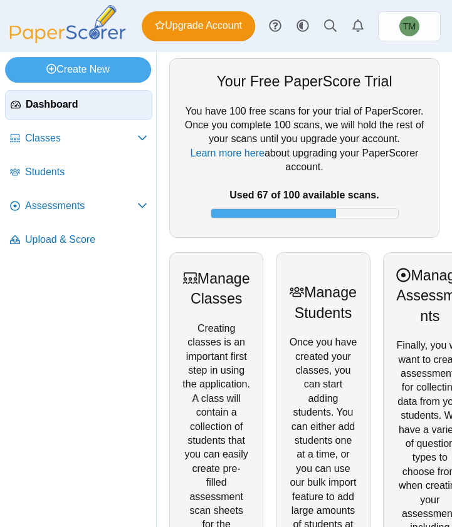 The image size is (452, 527). What do you see at coordinates (68, 24) in the screenshot?
I see `img: PaperScorer` at bounding box center [68, 24].